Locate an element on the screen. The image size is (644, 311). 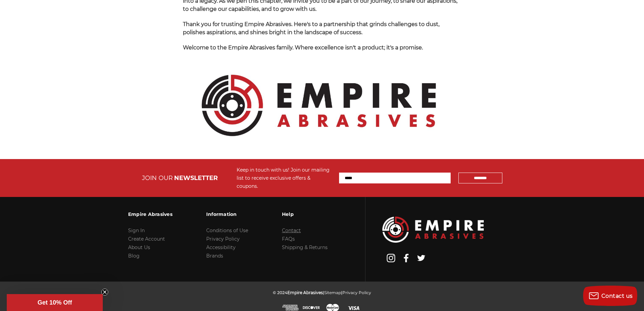
h3: Information is located at coordinates (227, 214).